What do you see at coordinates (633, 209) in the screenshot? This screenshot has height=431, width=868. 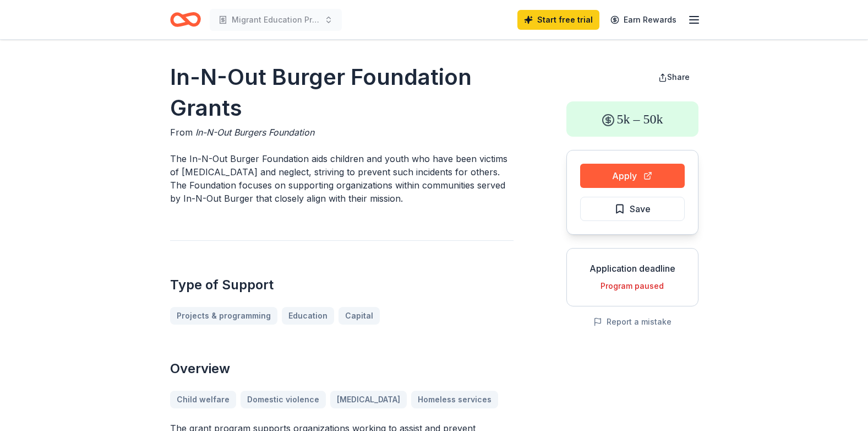 I see `button: Save` at bounding box center [633, 209].